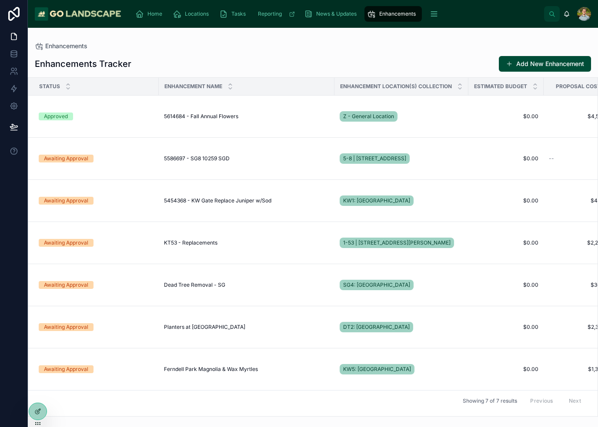 This screenshot has width=598, height=427. I want to click on a: 5586697 - SG8 10259 SGD, so click(246, 159).